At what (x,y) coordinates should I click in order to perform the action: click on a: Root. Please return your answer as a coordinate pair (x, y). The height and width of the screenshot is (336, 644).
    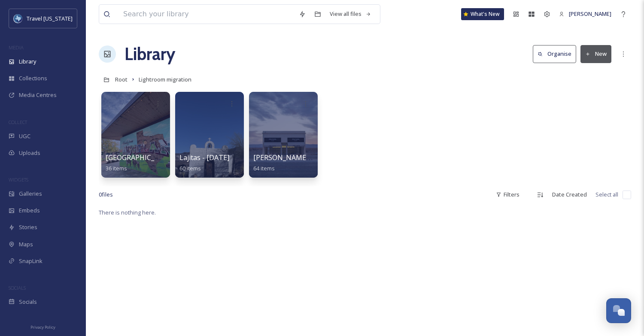
    Looking at the image, I should click on (121, 79).